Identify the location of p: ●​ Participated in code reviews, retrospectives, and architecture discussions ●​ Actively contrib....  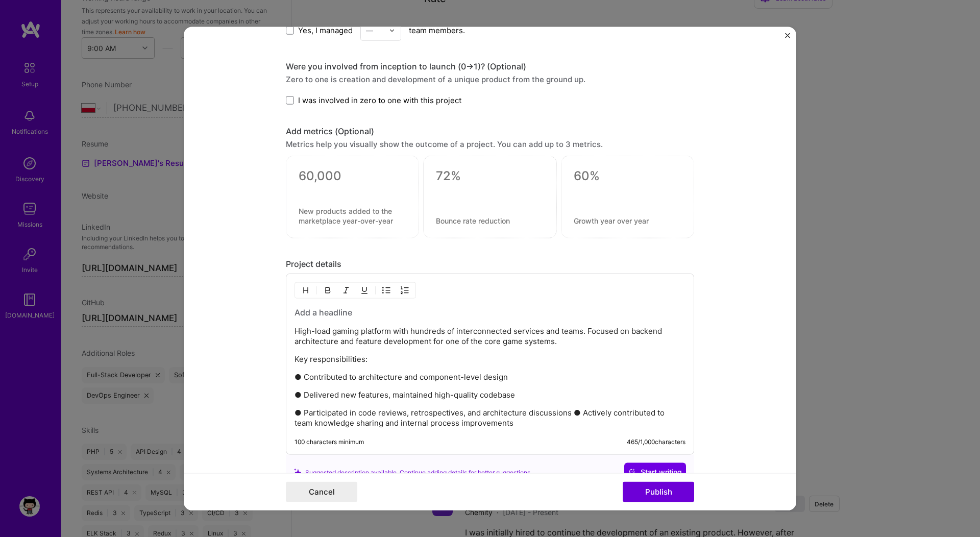
(490, 419).